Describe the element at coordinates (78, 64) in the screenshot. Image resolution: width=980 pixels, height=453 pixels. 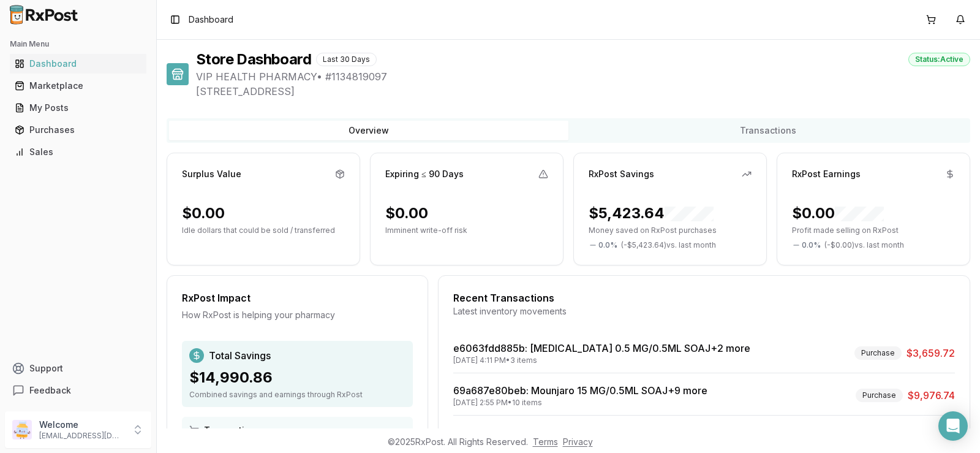
I see `a: Dashboard` at that location.